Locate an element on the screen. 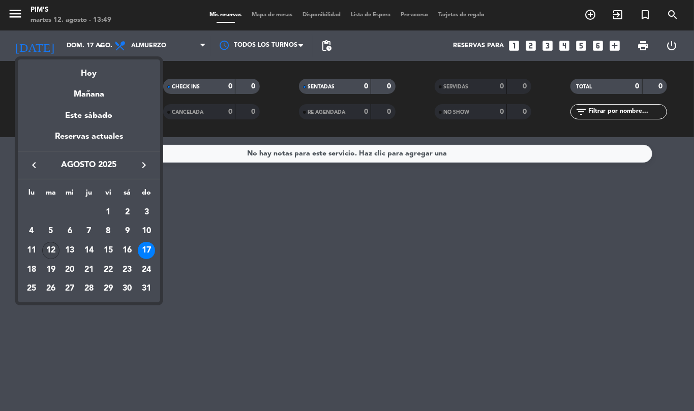 The height and width of the screenshot is (411, 694). div: 30 is located at coordinates (127, 289).